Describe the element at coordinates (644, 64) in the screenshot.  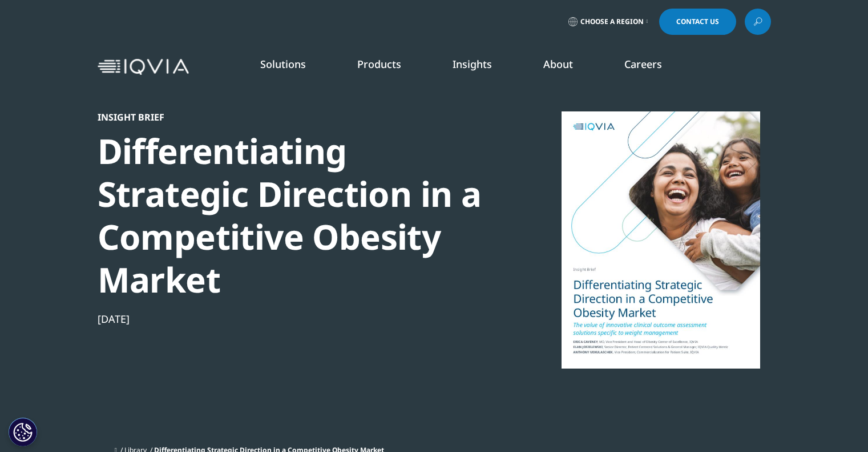
I see `a: Careers` at that location.